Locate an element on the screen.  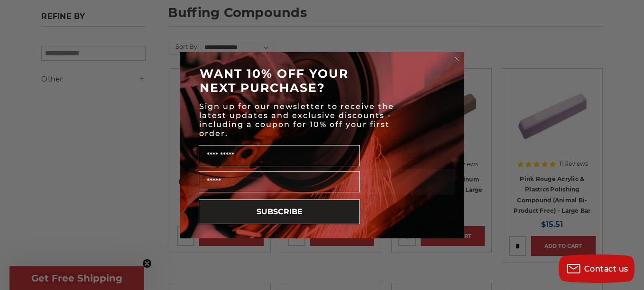
span: Contact us is located at coordinates (606, 269).